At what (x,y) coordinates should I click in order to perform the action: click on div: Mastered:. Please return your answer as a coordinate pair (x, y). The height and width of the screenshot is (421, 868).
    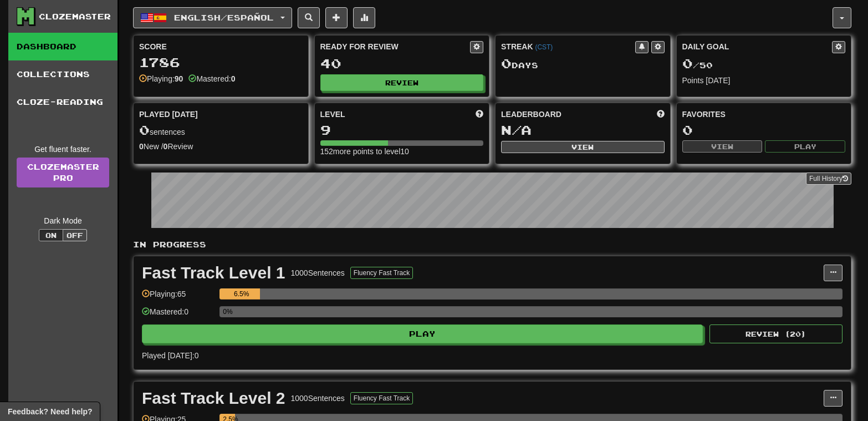
    Looking at the image, I should click on (212, 79).